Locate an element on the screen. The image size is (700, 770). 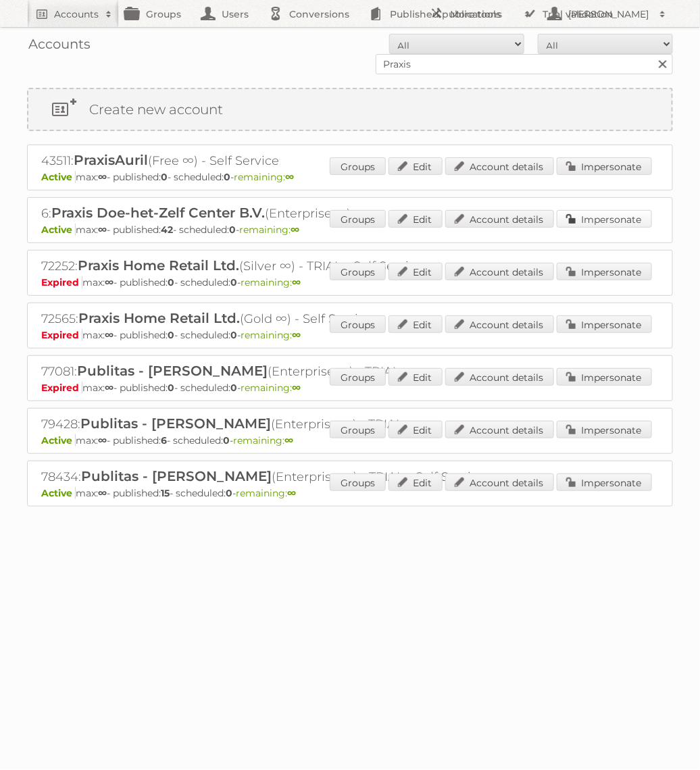
h2: 43511: (Free ∞) - Self Service is located at coordinates (277, 161).